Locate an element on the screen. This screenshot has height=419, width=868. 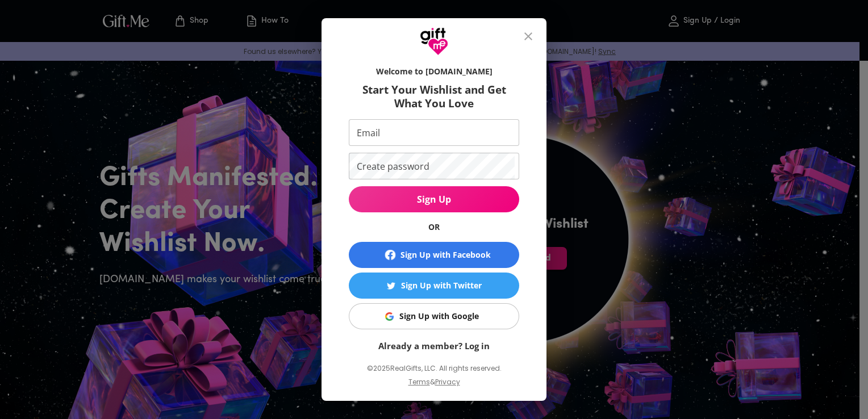
div: Sign Up with Twitter is located at coordinates (441, 286).